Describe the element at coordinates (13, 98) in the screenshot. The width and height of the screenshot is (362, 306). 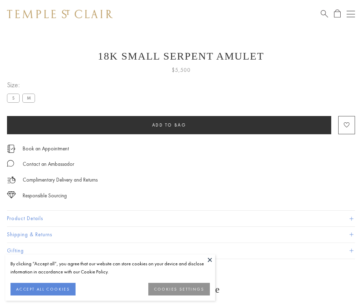
I see `label: S` at that location.